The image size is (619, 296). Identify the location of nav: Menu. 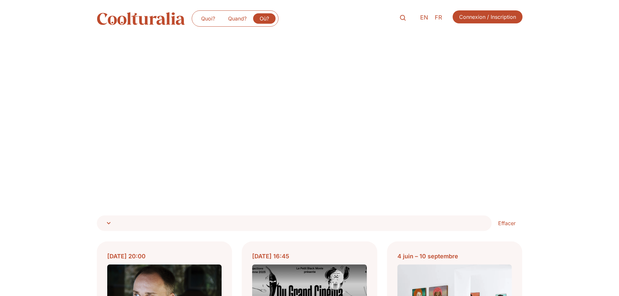
(235, 19).